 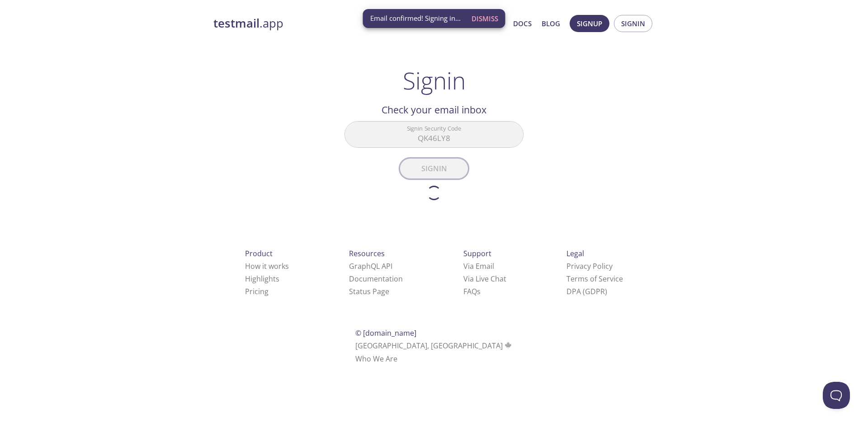 I want to click on a: How it works, so click(x=266, y=266).